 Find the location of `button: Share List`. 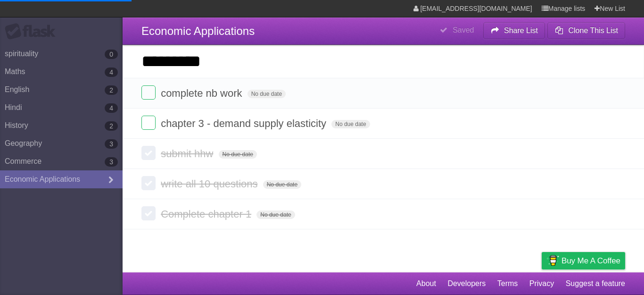

button: Share List is located at coordinates (514, 31).